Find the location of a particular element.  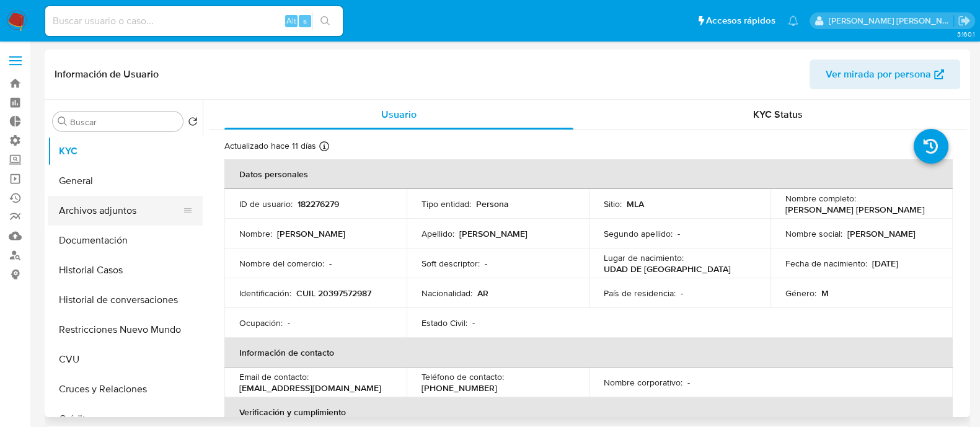

button: Historial de conversaciones is located at coordinates (125, 300).